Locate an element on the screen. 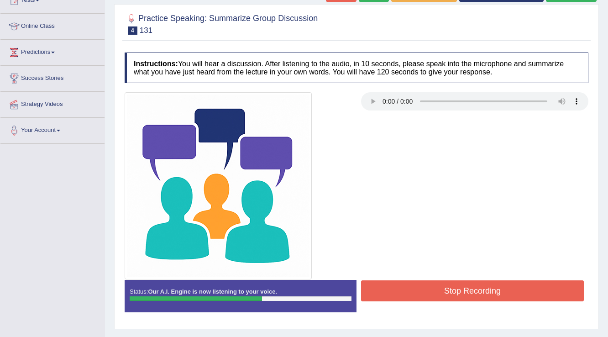 This screenshot has height=337, width=608. b: Instructions: is located at coordinates (156, 63).